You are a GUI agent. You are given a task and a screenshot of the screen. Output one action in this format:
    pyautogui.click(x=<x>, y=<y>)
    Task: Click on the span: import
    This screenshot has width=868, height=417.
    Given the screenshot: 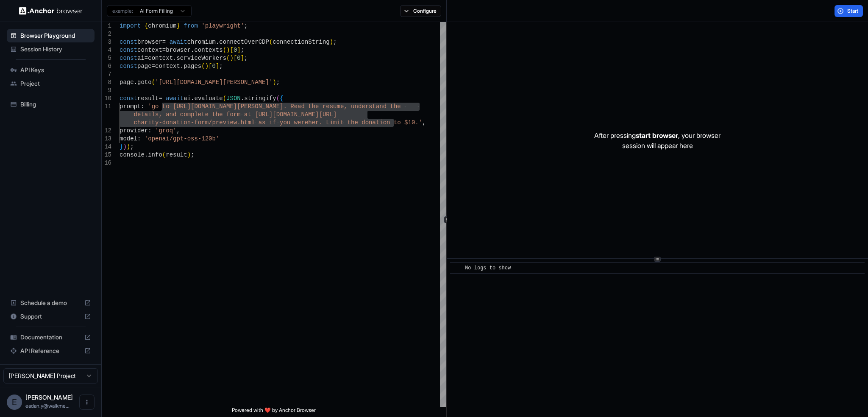 What is the action you would take?
    pyautogui.click(x=130, y=26)
    